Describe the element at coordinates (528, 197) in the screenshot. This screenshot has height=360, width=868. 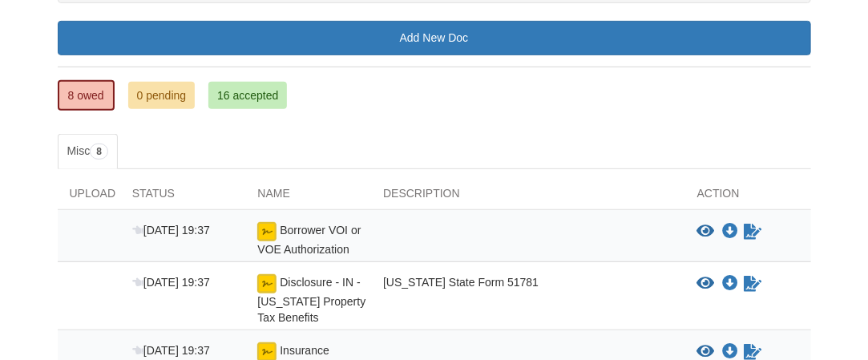
I see `div: Description` at that location.